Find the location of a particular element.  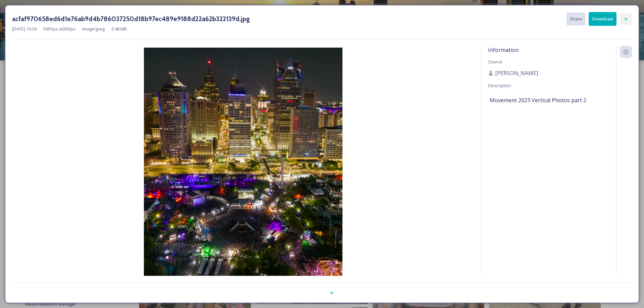

span: Movement 2023 Vertical Photos part 2 is located at coordinates (538, 100).